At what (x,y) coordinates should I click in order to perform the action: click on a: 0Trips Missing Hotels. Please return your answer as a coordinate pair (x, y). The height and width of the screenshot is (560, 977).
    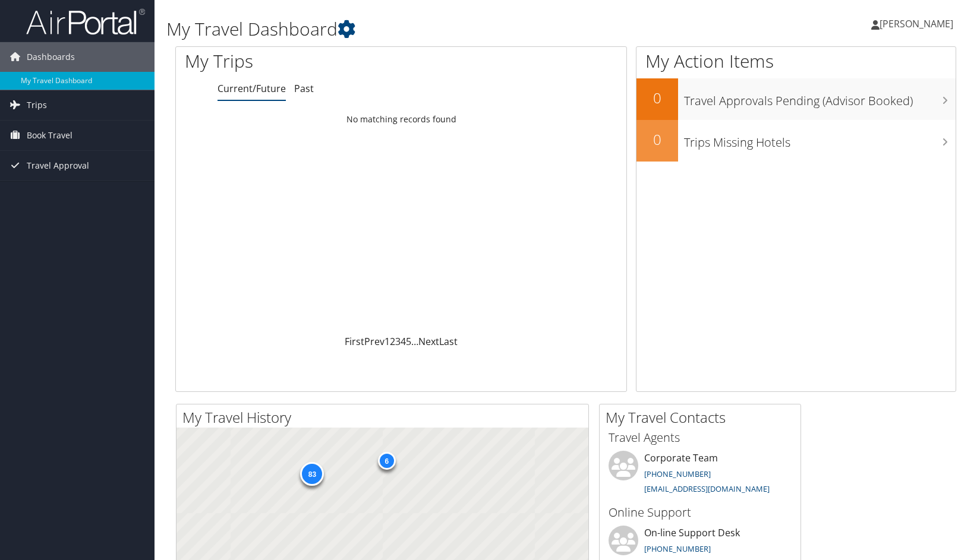
    Looking at the image, I should click on (796, 141).